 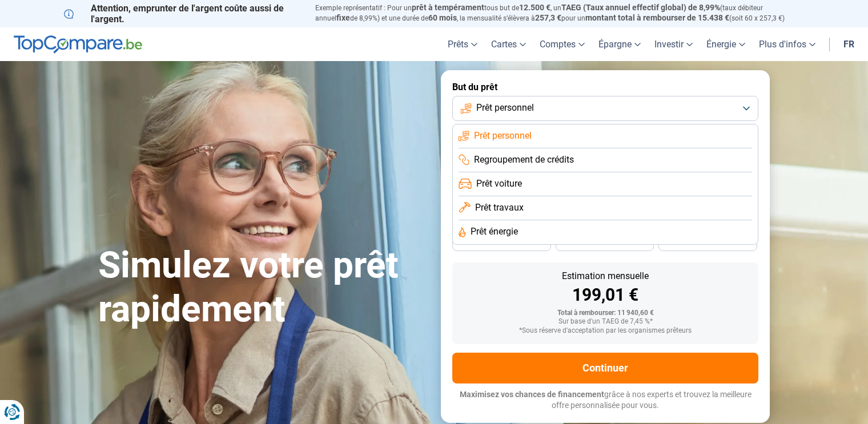 I want to click on a: fr, so click(x=849, y=44).